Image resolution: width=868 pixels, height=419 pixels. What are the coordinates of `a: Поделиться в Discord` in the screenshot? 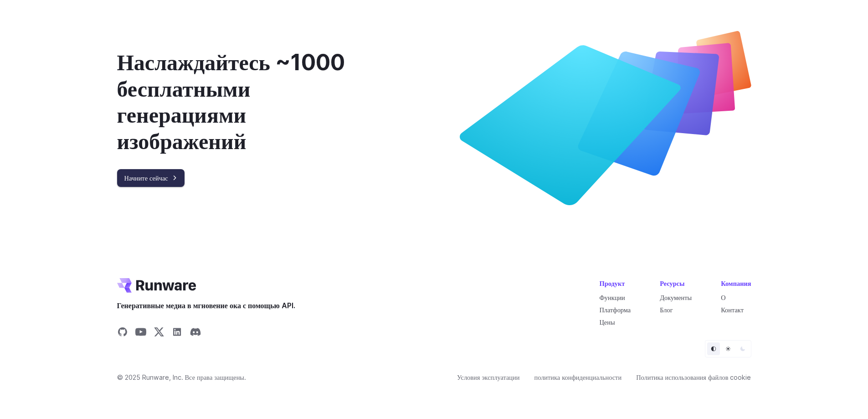 It's located at (195, 333).